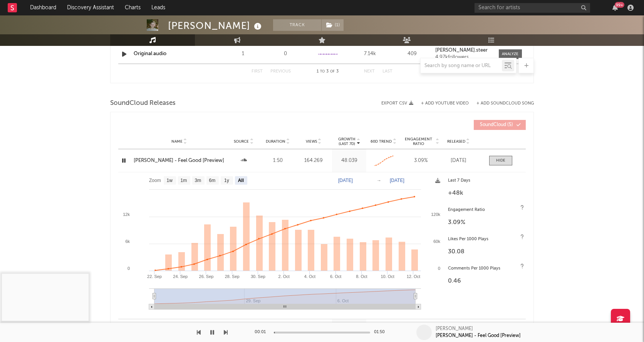 The height and width of the screenshot is (342, 644). I want to click on text: 6. Oct, so click(335, 276).